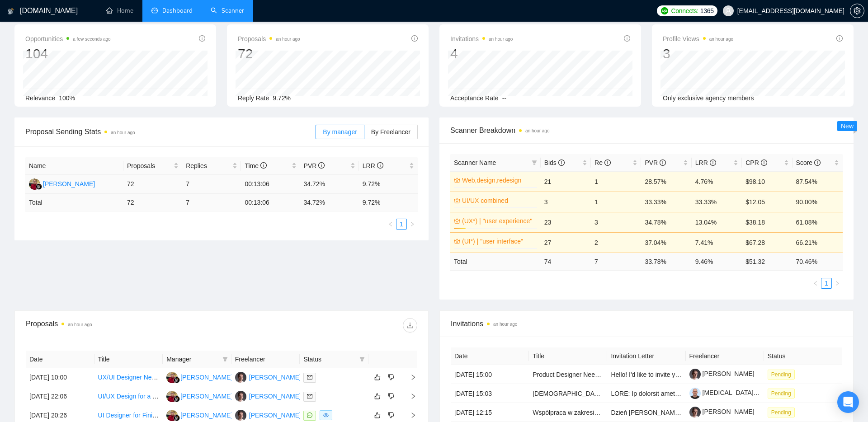  What do you see at coordinates (499, 201) in the screenshot?
I see `a: UI/UX combined` at bounding box center [499, 201].